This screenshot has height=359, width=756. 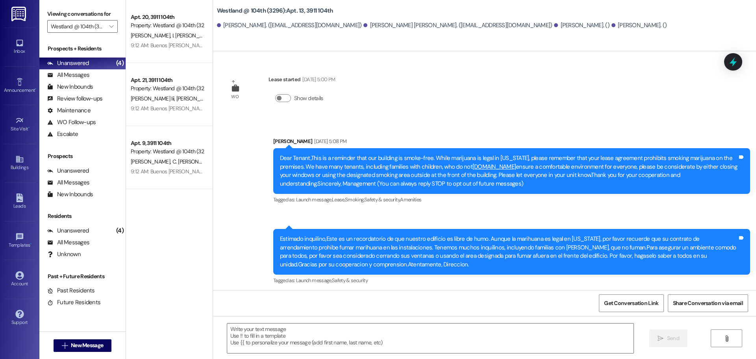 What do you see at coordinates (69, 110) in the screenshot?
I see `div: Maintenance` at bounding box center [69, 110].